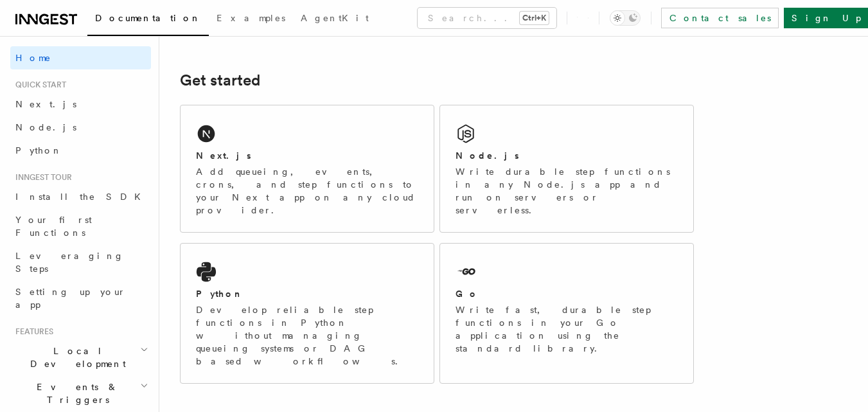 The image size is (868, 412). Describe the element at coordinates (80, 262) in the screenshot. I see `a: Leveraging Steps` at that location.